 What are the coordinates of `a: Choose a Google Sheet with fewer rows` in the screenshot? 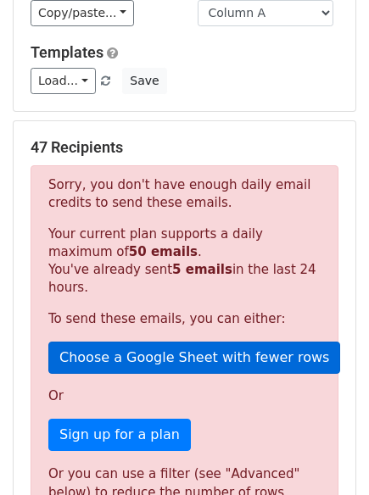 It's located at (194, 358).